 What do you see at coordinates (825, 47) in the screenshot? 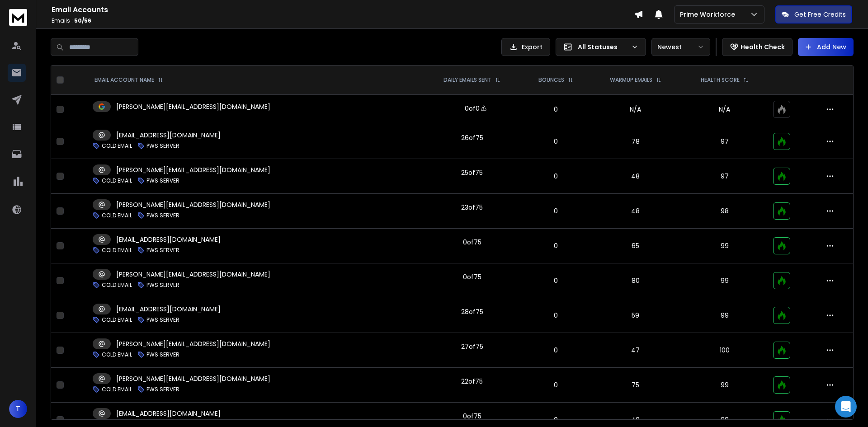
I see `button: Add New` at bounding box center [825, 47].